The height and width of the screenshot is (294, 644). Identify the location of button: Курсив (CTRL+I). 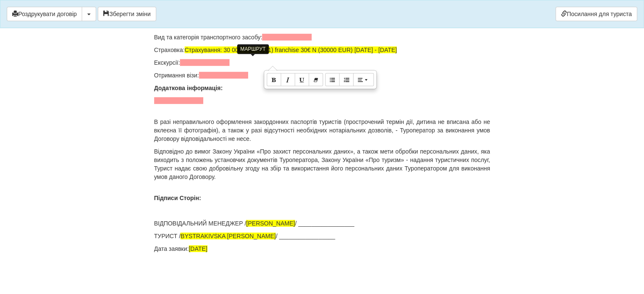
(288, 80).